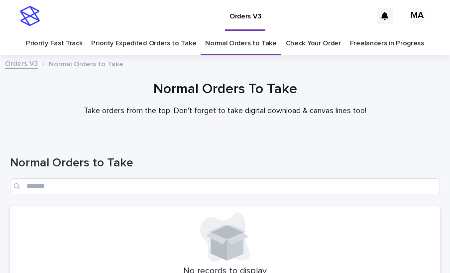 The height and width of the screenshot is (273, 450). Describe the element at coordinates (417, 16) in the screenshot. I see `div: MA` at that location.